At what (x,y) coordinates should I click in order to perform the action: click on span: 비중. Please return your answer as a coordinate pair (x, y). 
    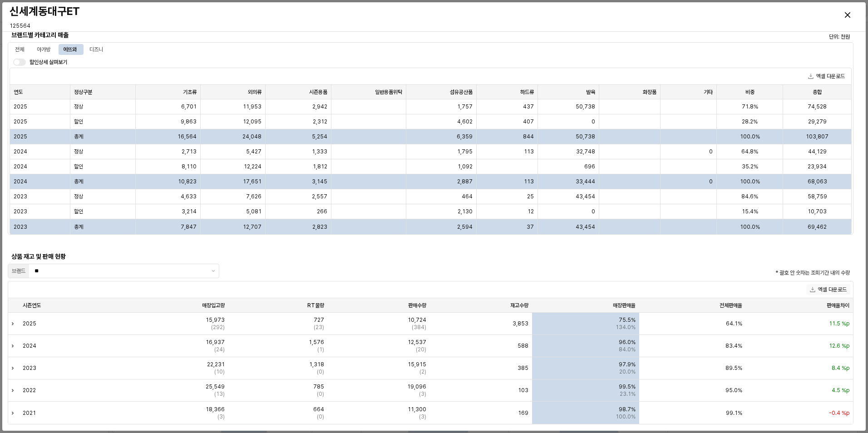
    Looking at the image, I should click on (750, 92).